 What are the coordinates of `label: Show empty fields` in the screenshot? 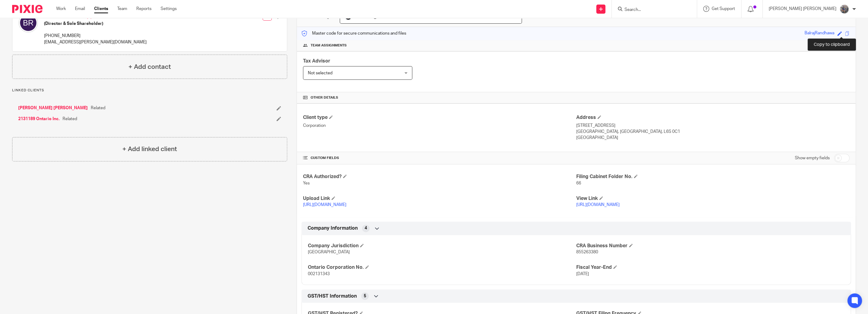 It's located at (812, 158).